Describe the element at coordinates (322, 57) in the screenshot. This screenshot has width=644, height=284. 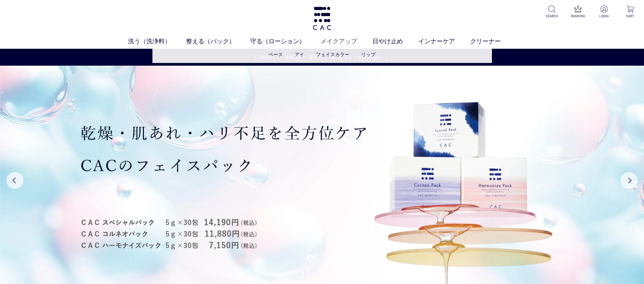
I see `a: 5,500円以上で送料無料・最短当日16時迄発送（土日祝は除く）` at that location.